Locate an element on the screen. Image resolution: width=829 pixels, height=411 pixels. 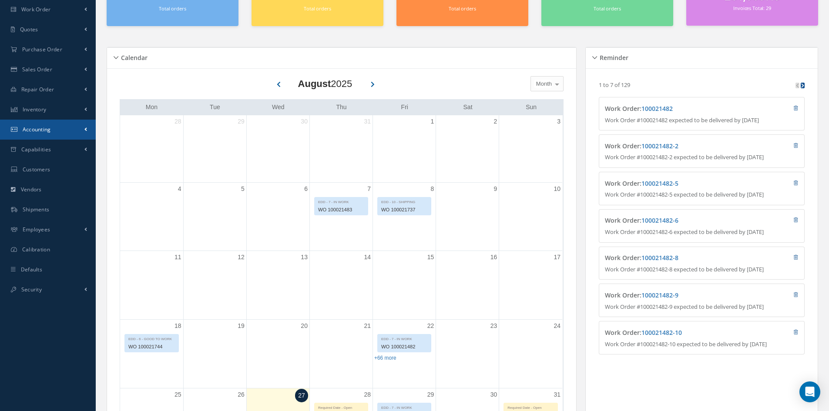
td: August 21, 2025 is located at coordinates (341, 354).